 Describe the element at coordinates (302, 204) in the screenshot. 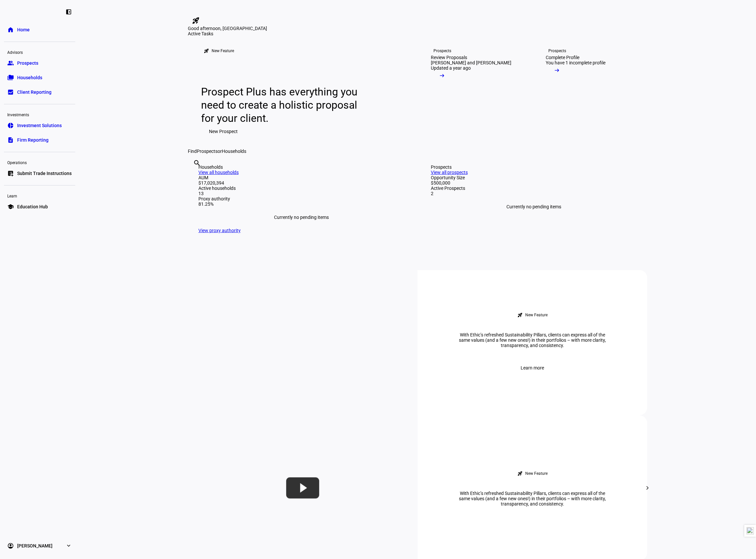

I see `div: 81.25%` at that location.